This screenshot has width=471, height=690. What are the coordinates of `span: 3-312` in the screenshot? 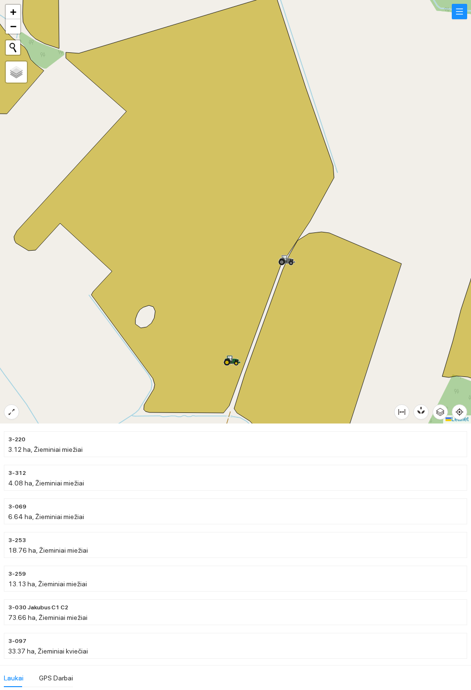 It's located at (17, 473).